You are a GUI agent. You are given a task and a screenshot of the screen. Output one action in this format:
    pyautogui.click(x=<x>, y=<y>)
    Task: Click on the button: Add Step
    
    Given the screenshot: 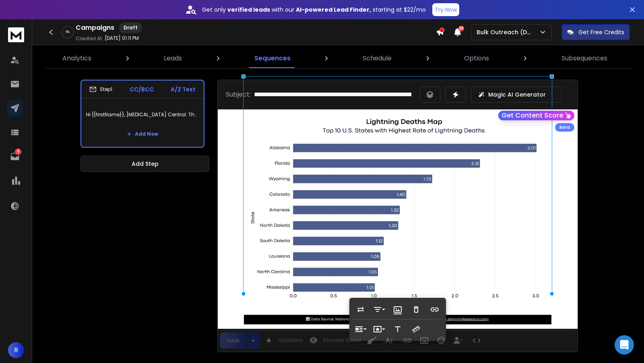 What is the action you would take?
    pyautogui.click(x=145, y=163)
    